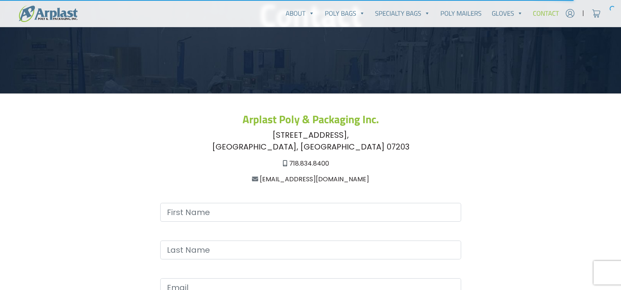 This screenshot has height=290, width=621. I want to click on a: Gloves, so click(508, 13).